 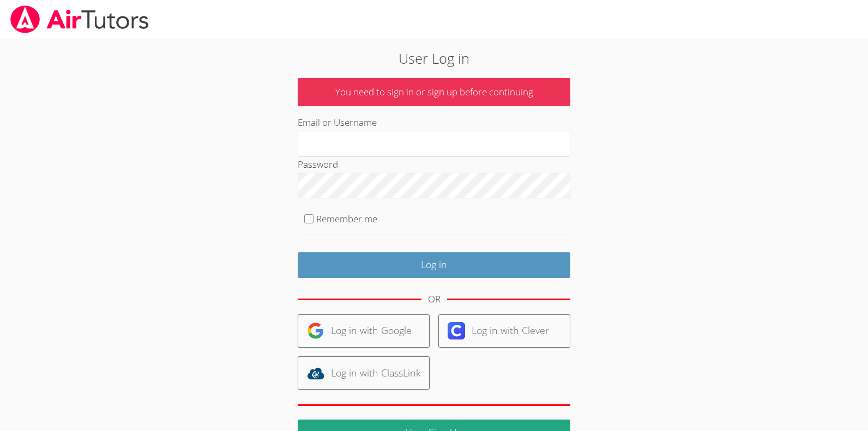 What do you see at coordinates (315, 331) in the screenshot?
I see `img: google-logo-50288ca7cdecda66e5e0955fdab243c47b7ad437acaf1139b6f446037453330a.svg` at bounding box center [315, 331].